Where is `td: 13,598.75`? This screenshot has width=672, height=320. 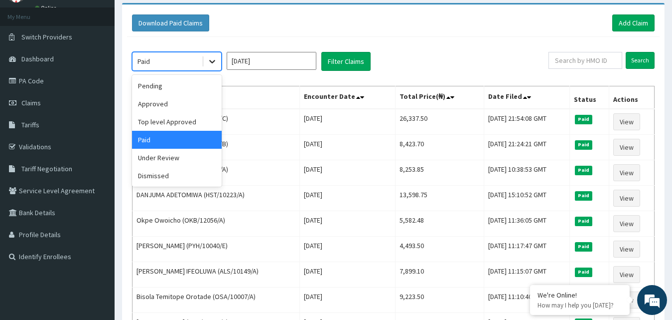 td: 13,598.75 is located at coordinates (440, 198).